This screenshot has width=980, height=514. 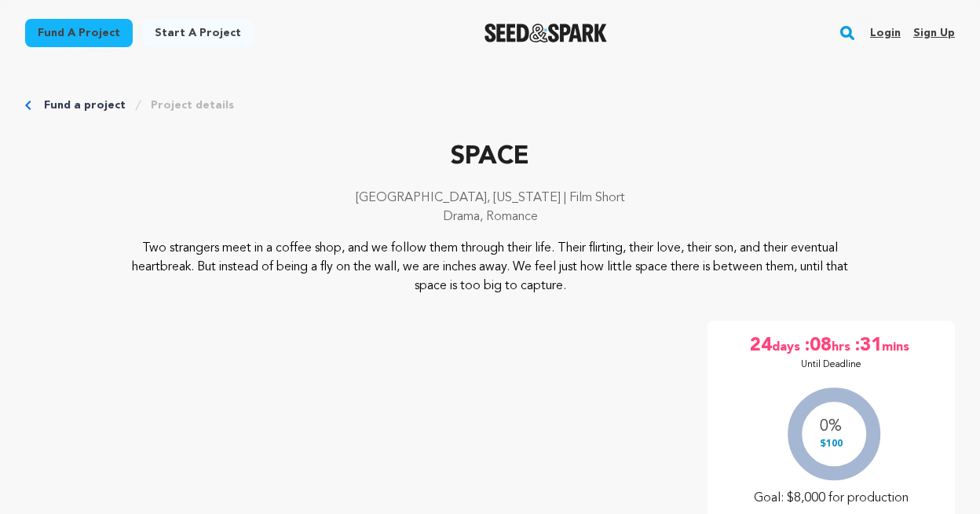 I want to click on a: Login, so click(x=886, y=33).